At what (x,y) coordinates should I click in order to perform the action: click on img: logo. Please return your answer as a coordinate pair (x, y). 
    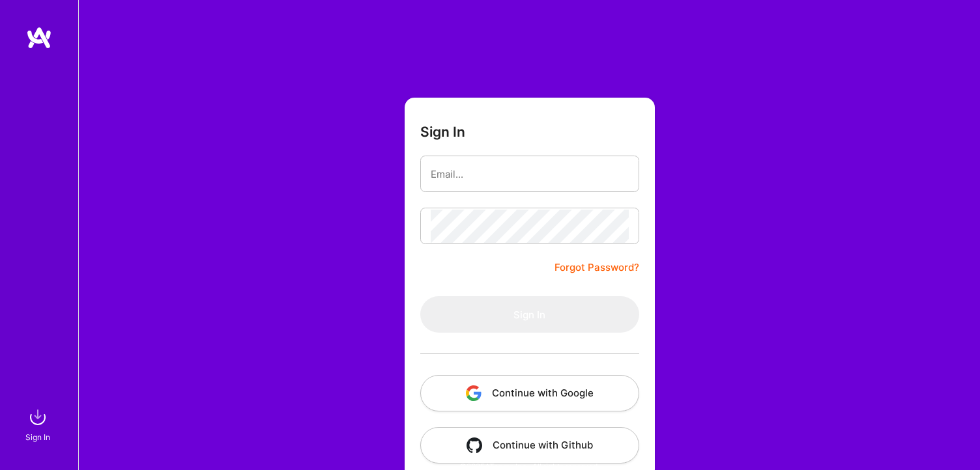
    Looking at the image, I should click on (39, 37).